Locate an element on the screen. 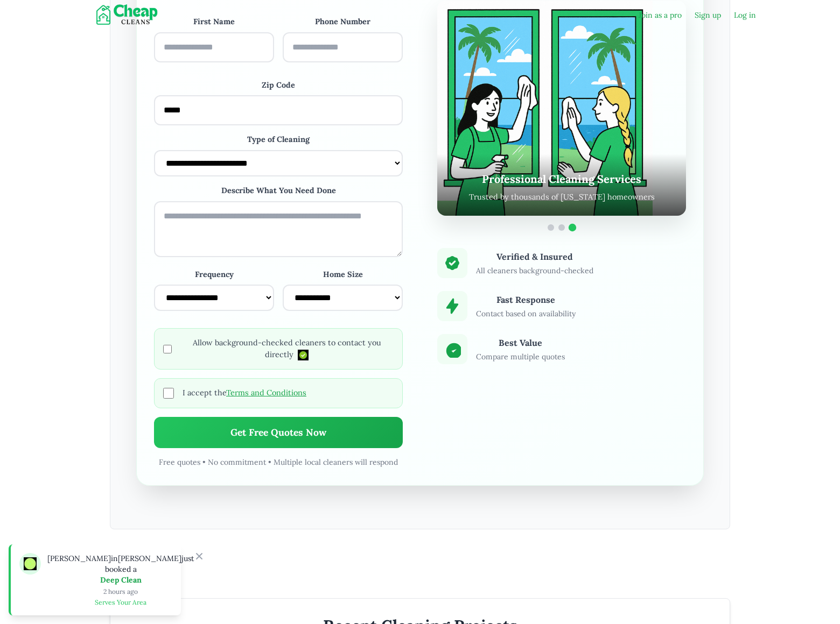 Image resolution: width=840 pixels, height=624 pixels. p: All cleaners background-checked is located at coordinates (535, 271).